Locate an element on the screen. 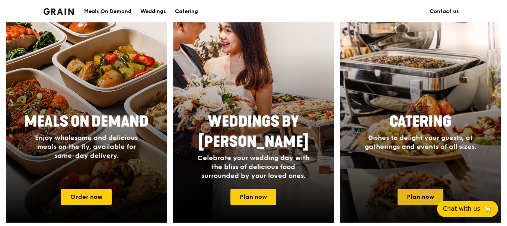 The image size is (507, 226). a: Order now is located at coordinates (86, 197).